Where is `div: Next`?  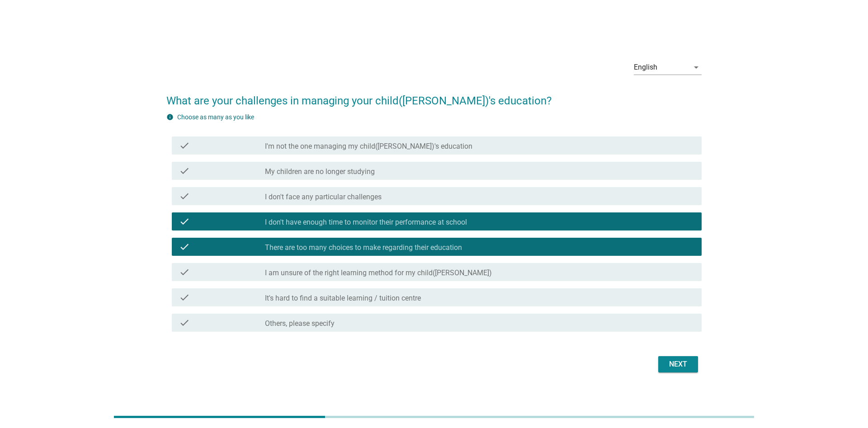 div: Next is located at coordinates (678, 364).